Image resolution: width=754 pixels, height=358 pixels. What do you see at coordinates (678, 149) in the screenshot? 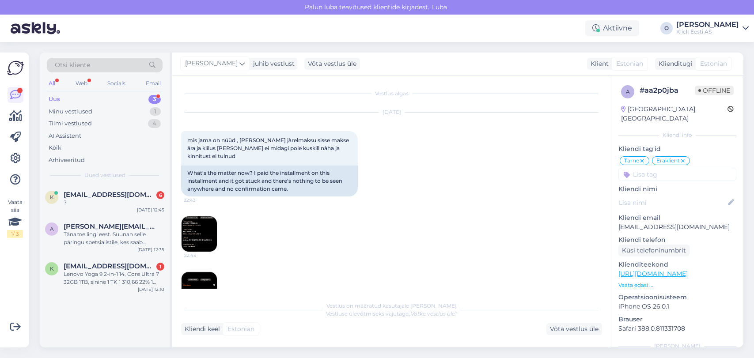
I see `p: Kliendi tag'id` at bounding box center [678, 149].